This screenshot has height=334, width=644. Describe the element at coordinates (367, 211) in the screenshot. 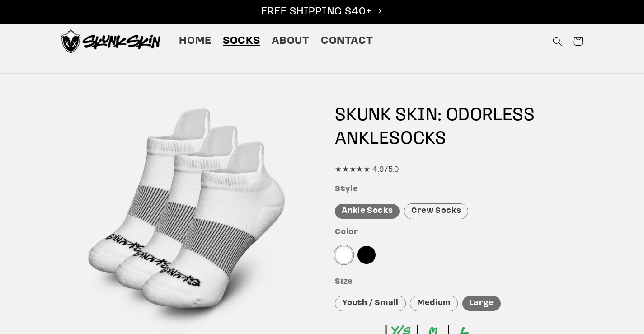

I see `div: Ankle Socks` at that location.